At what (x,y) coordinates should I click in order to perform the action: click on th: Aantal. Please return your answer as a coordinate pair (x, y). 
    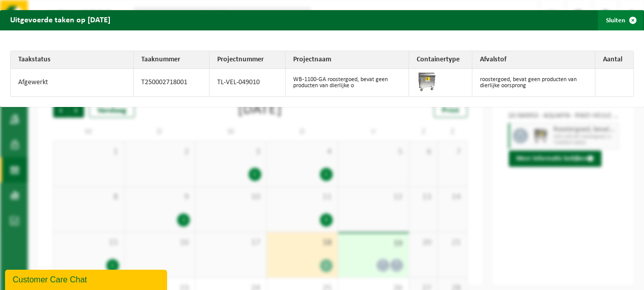
    Looking at the image, I should click on (614, 60).